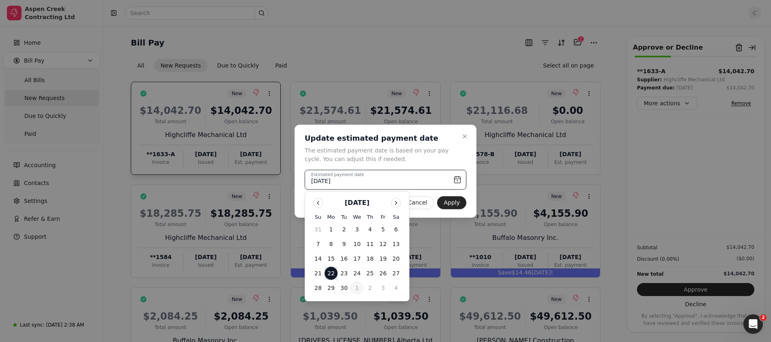 This screenshot has width=771, height=342. I want to click on th: Wednesday, so click(357, 217).